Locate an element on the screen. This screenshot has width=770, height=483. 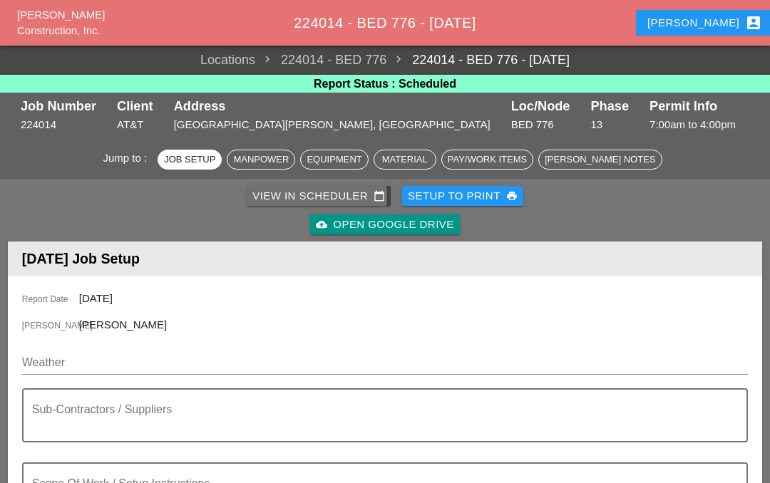
span: Jump to : is located at coordinates (128, 157).